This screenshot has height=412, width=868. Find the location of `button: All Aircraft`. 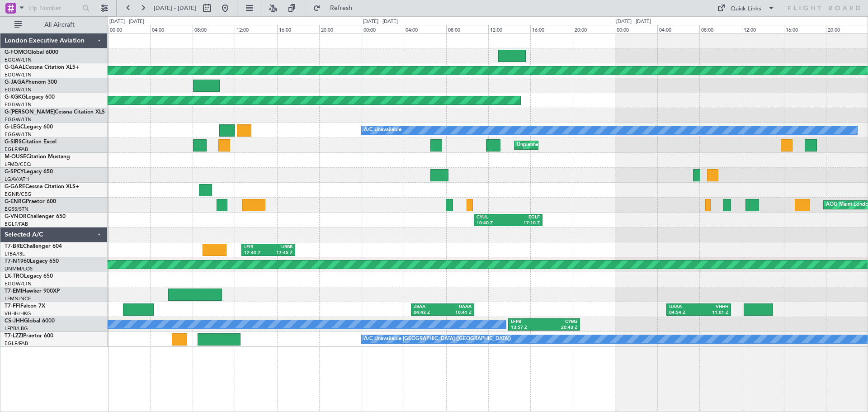

button: All Aircraft is located at coordinates (54, 25).